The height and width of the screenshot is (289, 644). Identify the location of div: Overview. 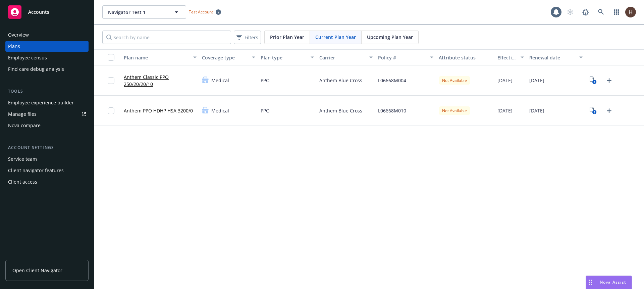
(18, 35).